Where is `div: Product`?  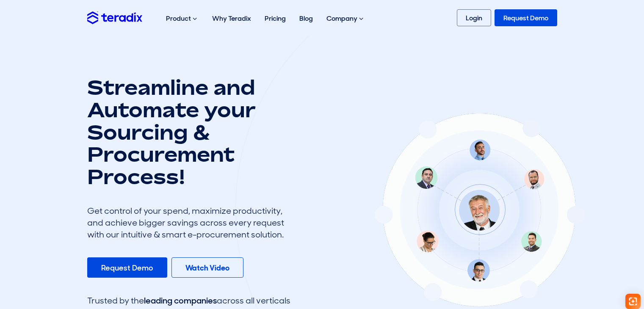 div: Product is located at coordinates (182, 19).